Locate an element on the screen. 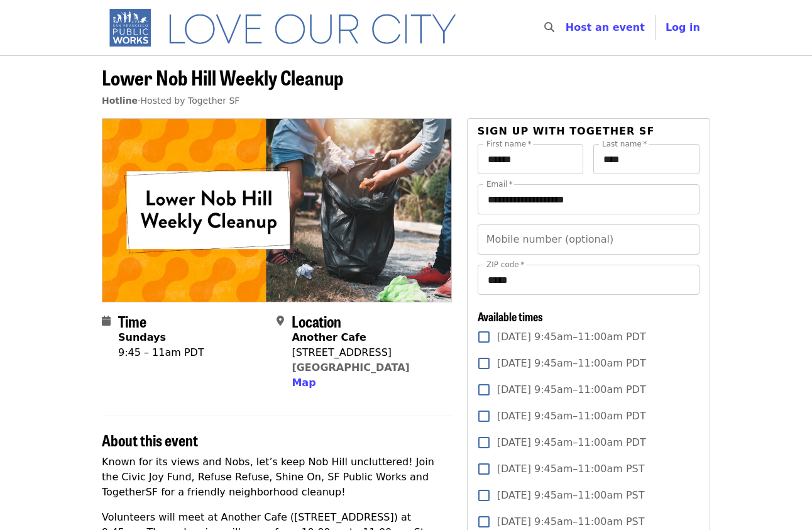 The height and width of the screenshot is (530, 812). a: Hotline is located at coordinates (120, 100).